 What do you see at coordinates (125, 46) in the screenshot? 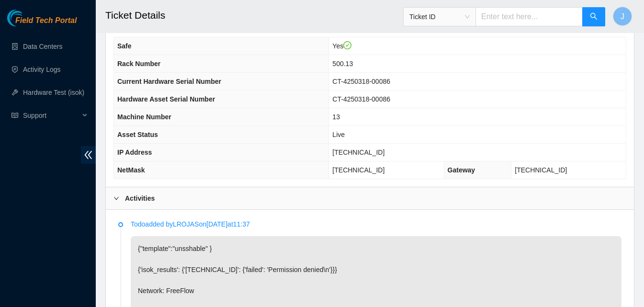
I see `span: Safe` at bounding box center [125, 46].